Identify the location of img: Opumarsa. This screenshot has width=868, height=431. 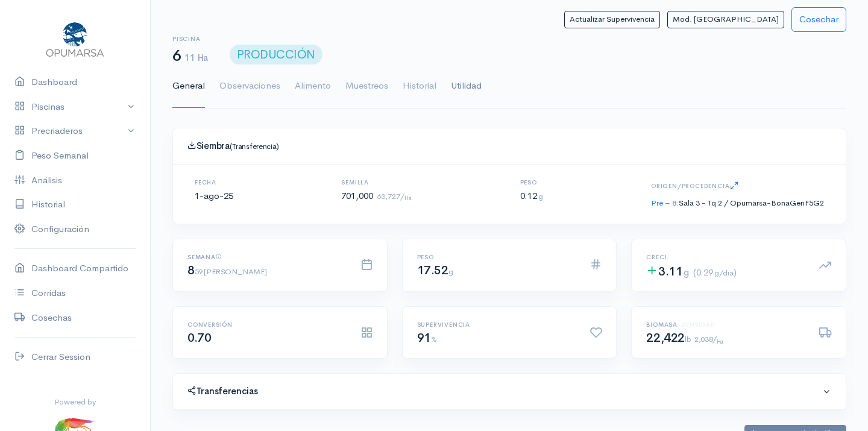
(75, 39).